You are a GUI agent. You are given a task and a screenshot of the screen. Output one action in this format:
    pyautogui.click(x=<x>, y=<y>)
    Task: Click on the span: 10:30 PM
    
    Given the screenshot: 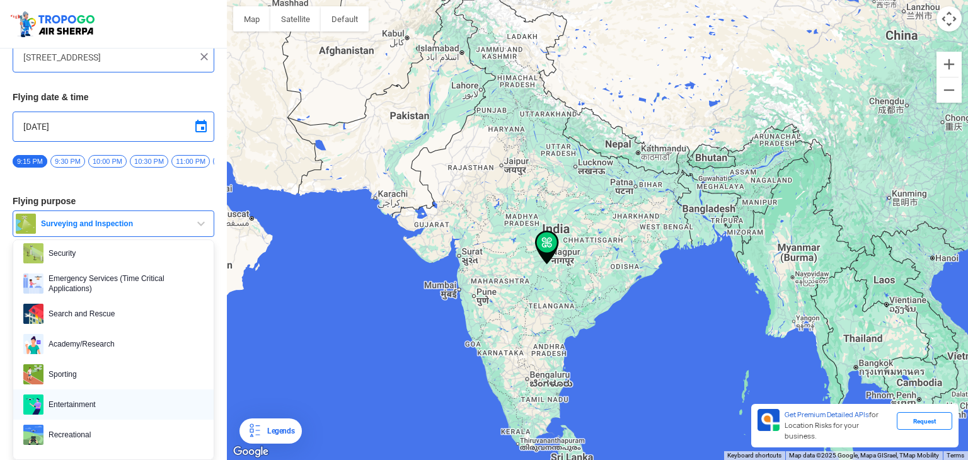 What is the action you would take?
    pyautogui.click(x=149, y=161)
    